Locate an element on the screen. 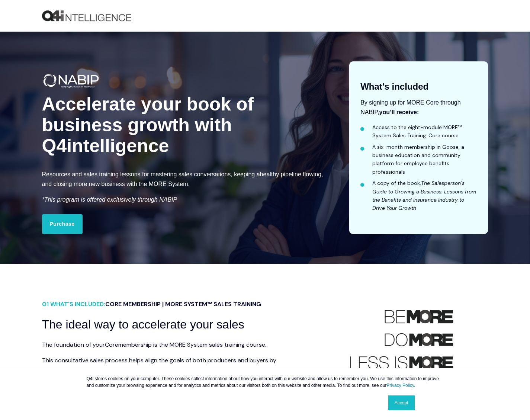 Image resolution: width=530 pixels, height=420 pixels. span: CORE MEMBERSHIP | MORE SYSTEM™ SALES TRAINING is located at coordinates (183, 304).